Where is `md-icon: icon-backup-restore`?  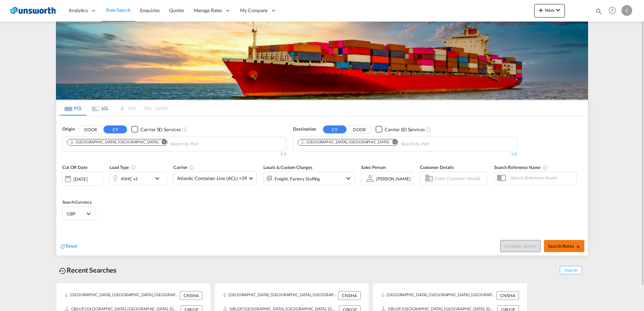 md-icon: icon-backup-restore is located at coordinates (63, 271).